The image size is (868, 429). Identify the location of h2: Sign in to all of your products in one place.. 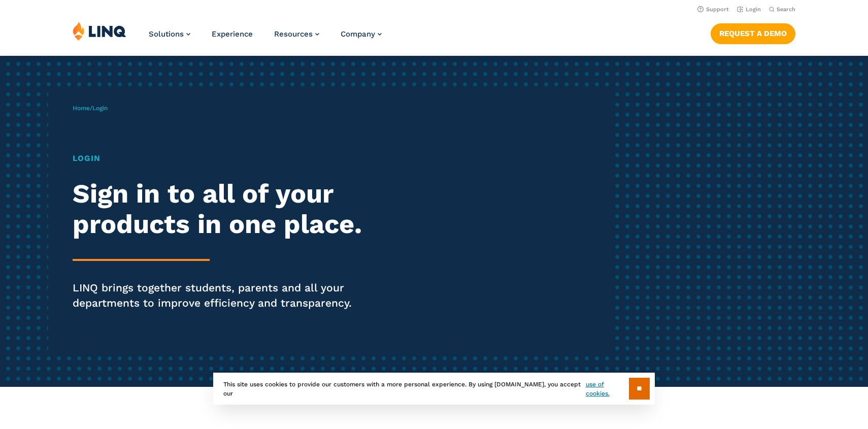
(239, 209).